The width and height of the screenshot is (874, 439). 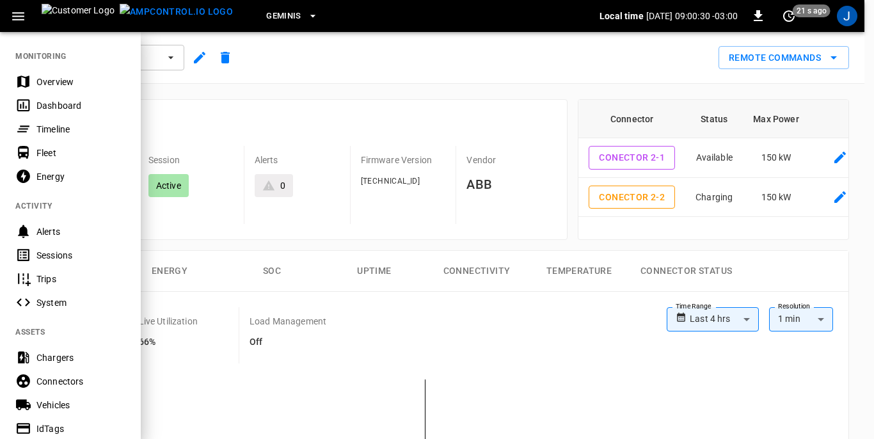 I want to click on div: Alerts, so click(x=81, y=232).